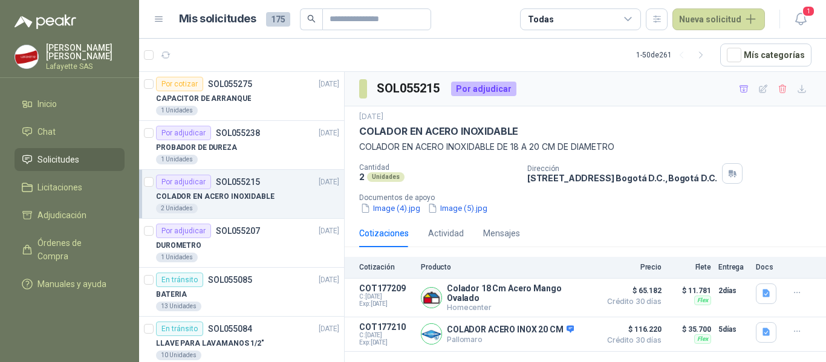  What do you see at coordinates (178, 356) in the screenshot?
I see `div: 10 Unidades` at bounding box center [178, 356].